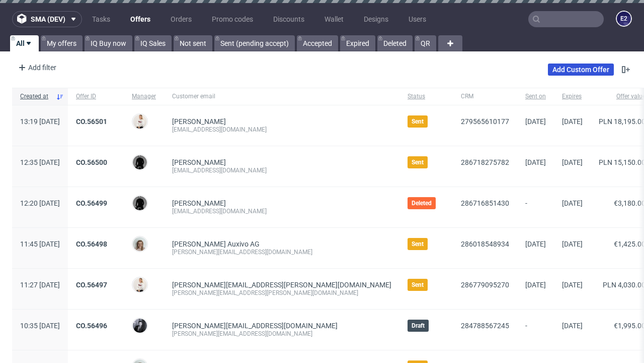  Describe the element at coordinates (624, 18) in the screenshot. I see `figcaption: e2` at that location.